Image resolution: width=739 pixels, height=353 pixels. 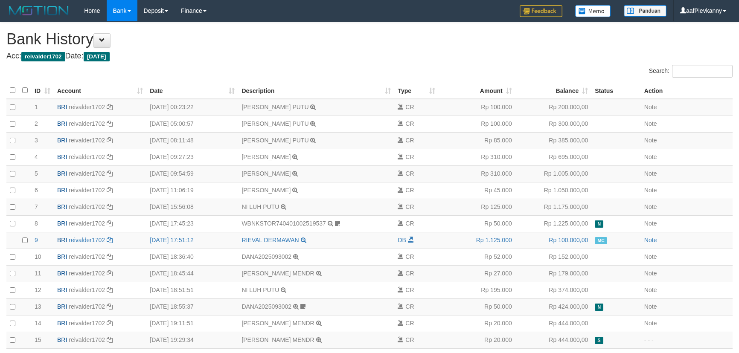 I want to click on span: 13, so click(x=38, y=307).